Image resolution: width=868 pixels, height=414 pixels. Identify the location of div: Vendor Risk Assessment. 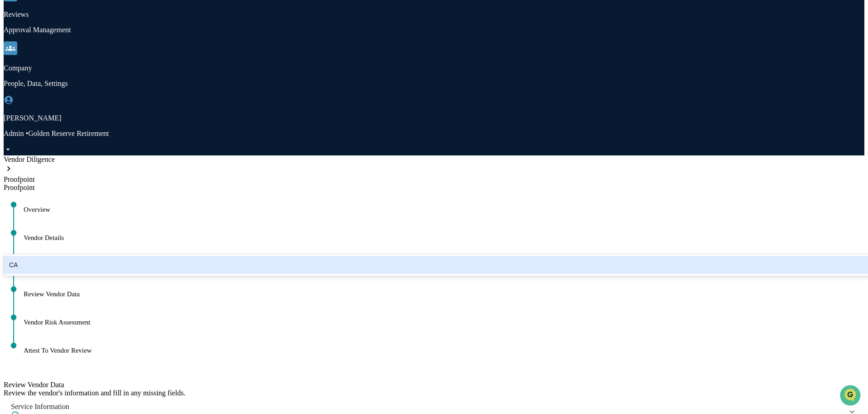
(437, 322).